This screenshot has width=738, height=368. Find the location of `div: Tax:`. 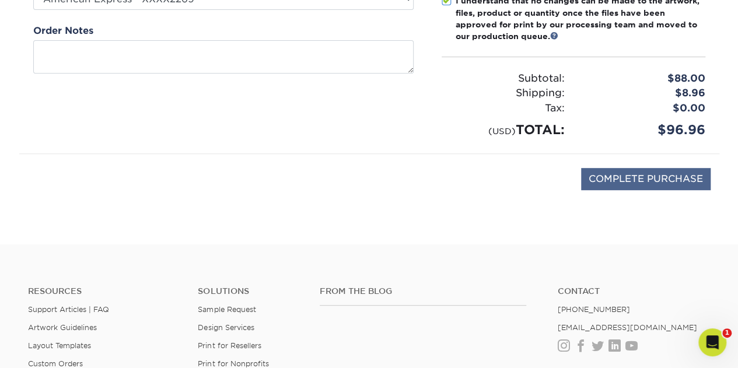

div: Tax: is located at coordinates (503, 109).